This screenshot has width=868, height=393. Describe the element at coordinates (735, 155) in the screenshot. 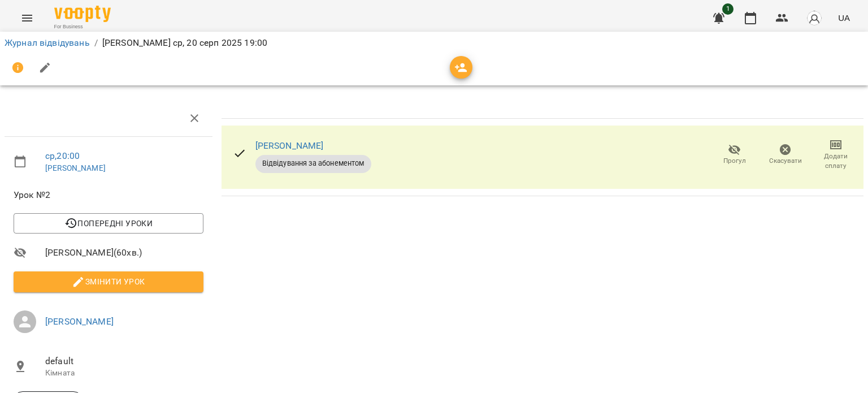

I see `button: Прогул` at that location.